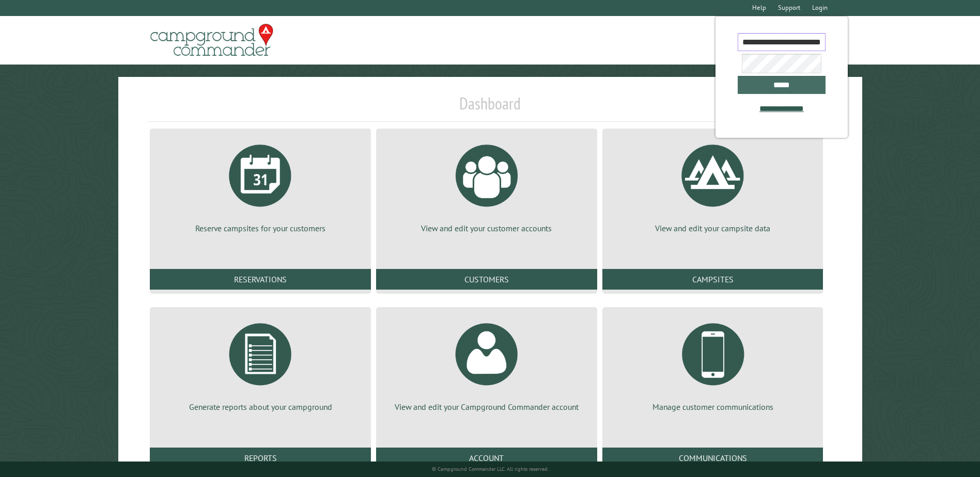 This screenshot has width=980, height=477. What do you see at coordinates (490, 469) in the screenshot?
I see `small: © Campground Commander LLC. All rights reserved.` at bounding box center [490, 469].